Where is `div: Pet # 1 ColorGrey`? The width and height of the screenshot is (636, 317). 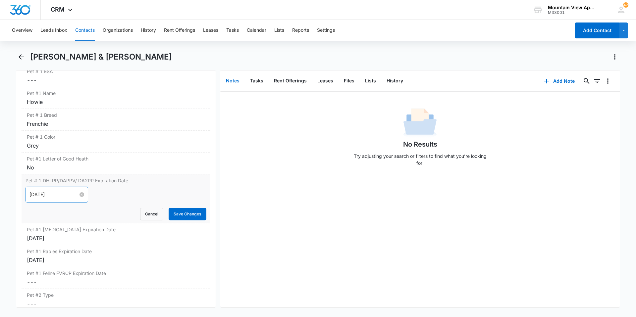 div: Pet # 1 ColorGrey is located at coordinates (116, 142).